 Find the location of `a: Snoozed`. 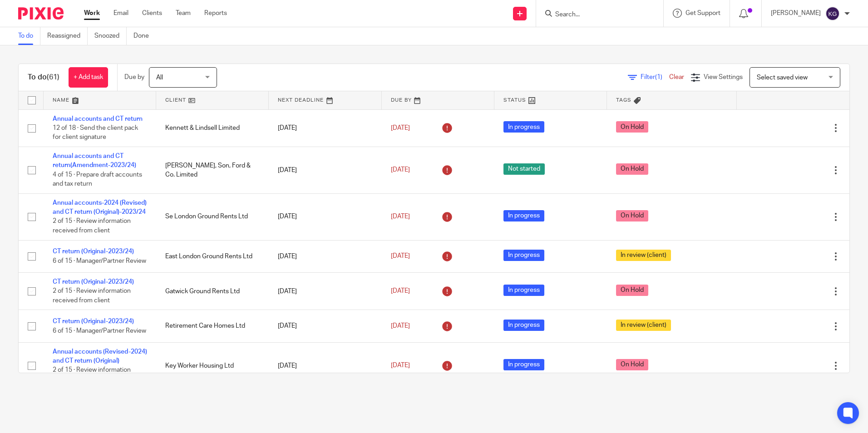

a: Snoozed is located at coordinates (110, 36).